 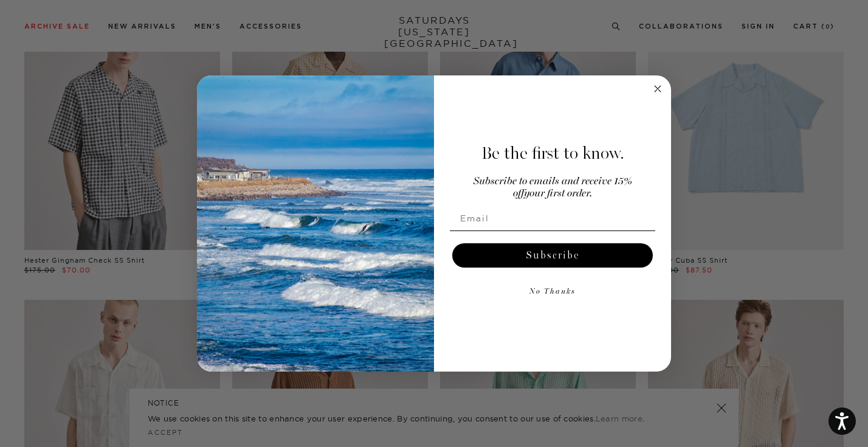 What do you see at coordinates (553, 218) in the screenshot?
I see `input: Email` at bounding box center [553, 218].